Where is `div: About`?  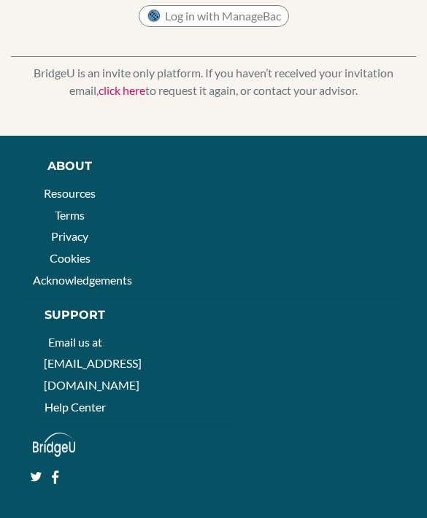
div: About is located at coordinates (69, 166).